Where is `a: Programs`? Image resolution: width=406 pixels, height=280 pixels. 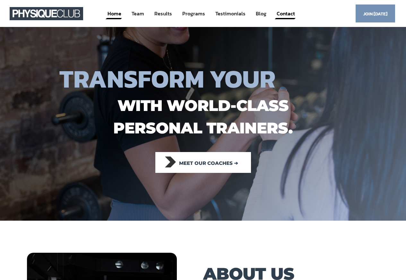 a: Programs is located at coordinates (194, 13).